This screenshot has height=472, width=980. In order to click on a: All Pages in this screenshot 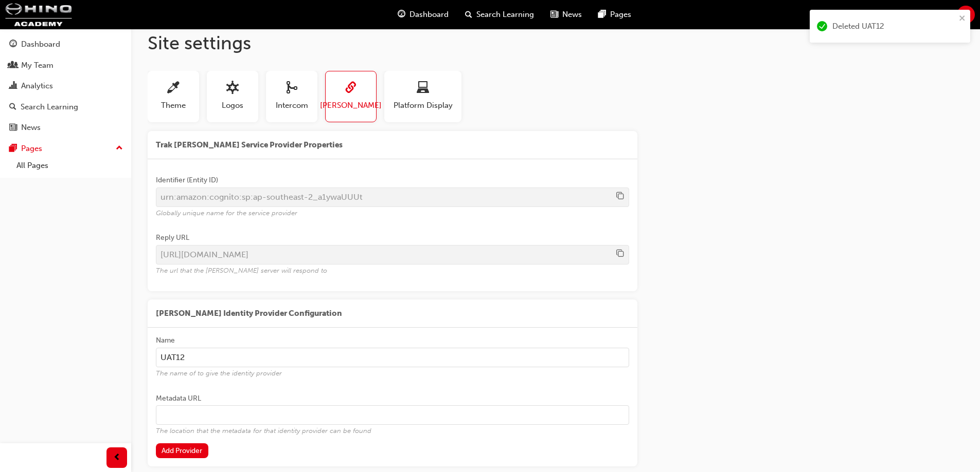, I will do `click(69, 165)`.